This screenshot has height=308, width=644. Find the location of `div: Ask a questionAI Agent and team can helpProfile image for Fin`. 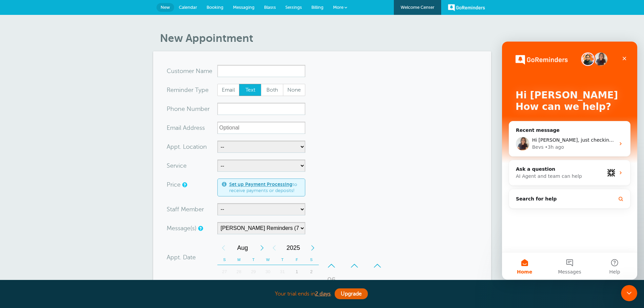

div: Ask a questionAI Agent and team can helpProfile image for Fin is located at coordinates (67, 131).